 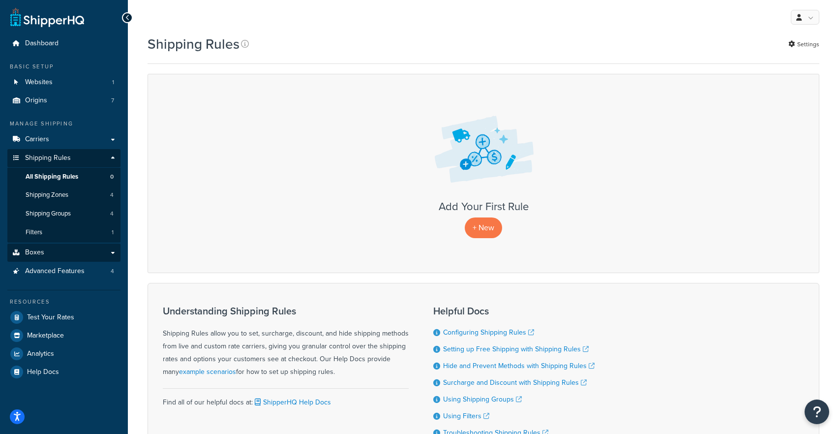 What do you see at coordinates (64, 271) in the screenshot?
I see `li: Advanced Features` at bounding box center [64, 271].